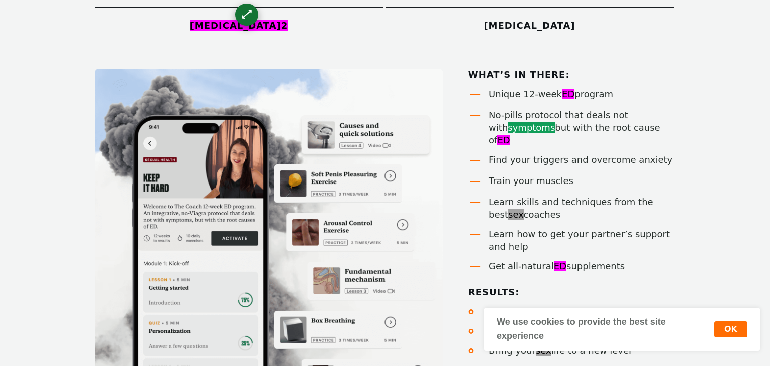 This screenshot has width=770, height=366. Describe the element at coordinates (571, 75) in the screenshot. I see `div: What’s in there:` at that location.